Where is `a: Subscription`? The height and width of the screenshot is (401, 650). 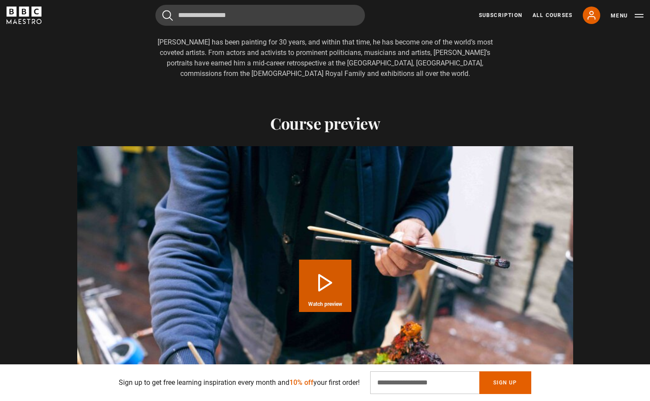
a: Subscription is located at coordinates (500, 15).